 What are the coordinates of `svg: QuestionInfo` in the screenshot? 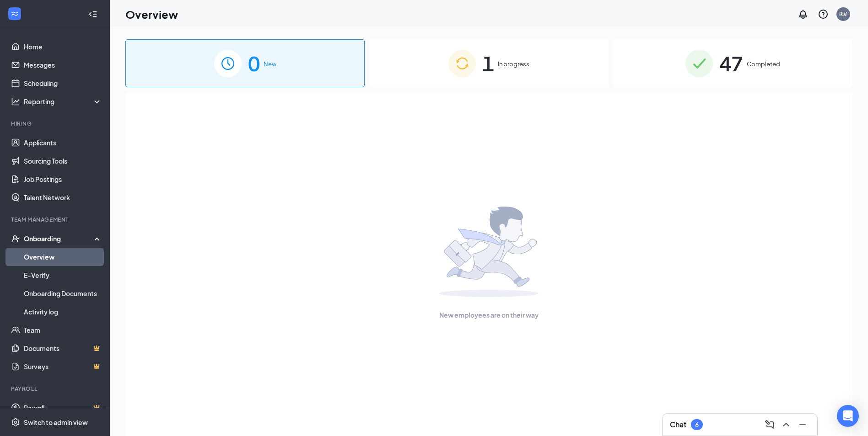 It's located at (823, 14).